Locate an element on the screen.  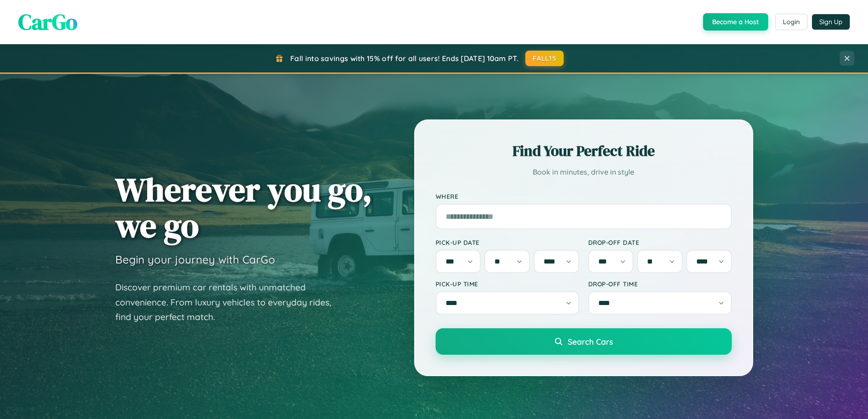
p: Discover premium car rentals with unmatched convenience. From luxury vehicles to everyday rides, ... is located at coordinates (229, 302).